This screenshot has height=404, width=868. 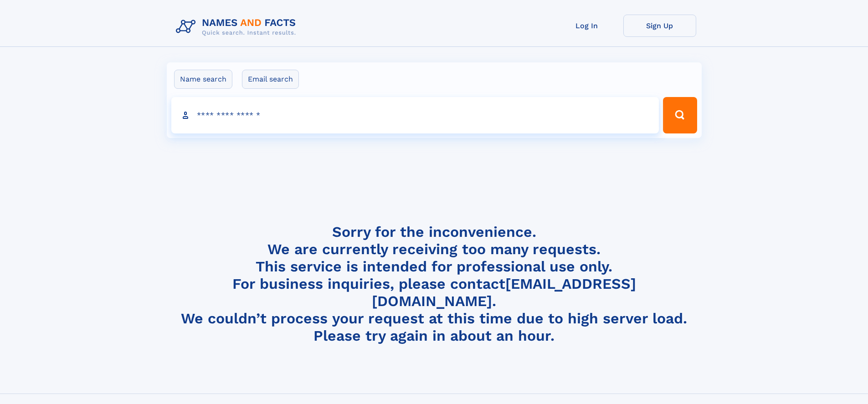 I want to click on label: Email search, so click(x=270, y=80).